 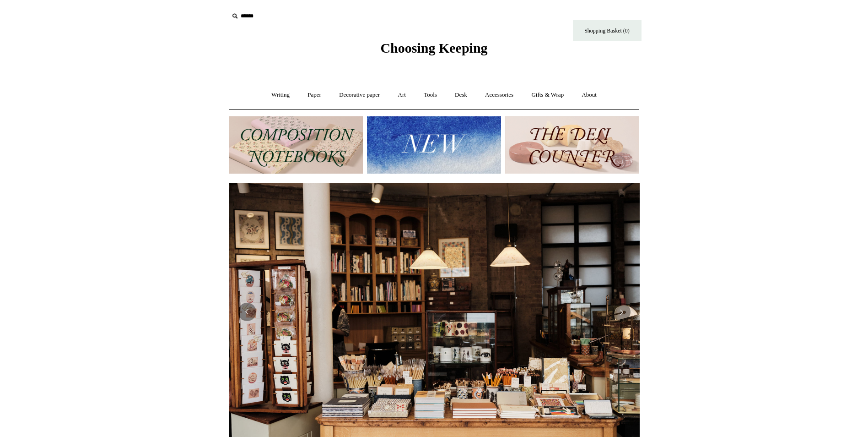 What do you see at coordinates (430, 95) in the screenshot?
I see `a: Tools` at bounding box center [430, 95].